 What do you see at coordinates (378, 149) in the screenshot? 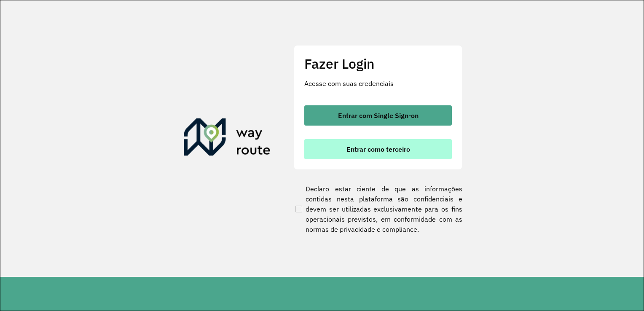
I see `span: Entrar como terceiro` at bounding box center [378, 149].